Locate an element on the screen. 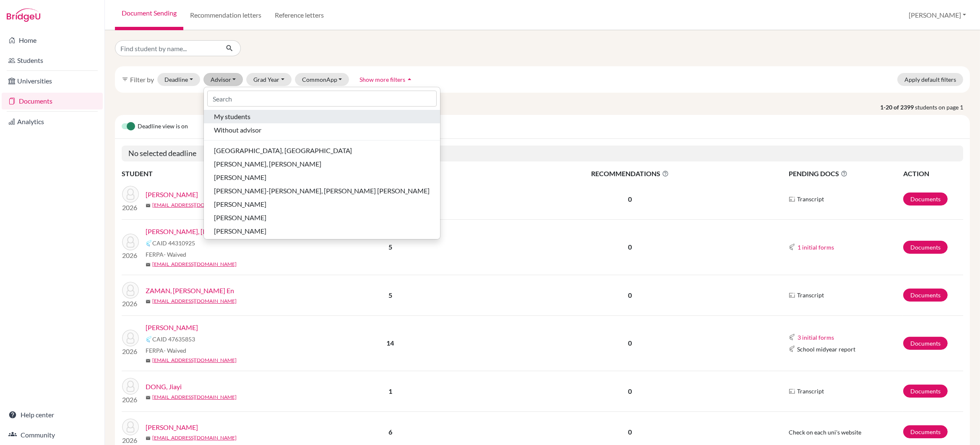  b: 1 is located at coordinates (390, 391).